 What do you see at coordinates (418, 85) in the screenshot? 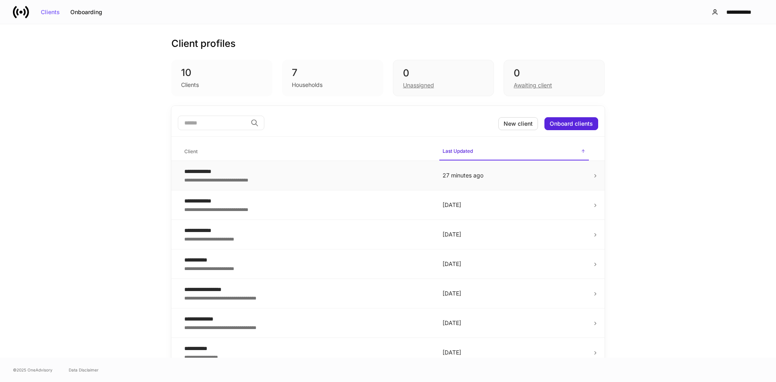
I see `div: Unassigned` at bounding box center [418, 85].